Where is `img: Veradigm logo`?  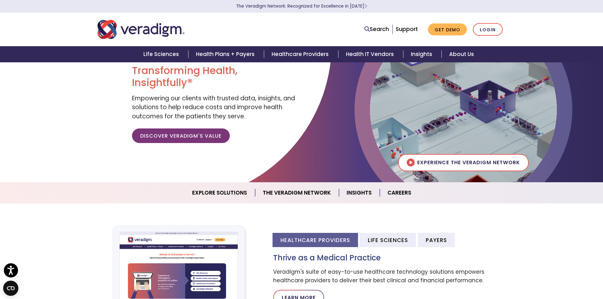
img: Veradigm logo is located at coordinates (141, 29).